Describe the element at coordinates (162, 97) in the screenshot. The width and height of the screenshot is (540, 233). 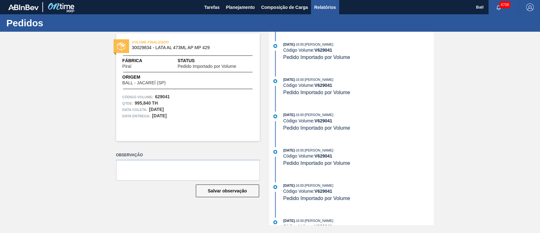
I see `strong: 629041` at that location.